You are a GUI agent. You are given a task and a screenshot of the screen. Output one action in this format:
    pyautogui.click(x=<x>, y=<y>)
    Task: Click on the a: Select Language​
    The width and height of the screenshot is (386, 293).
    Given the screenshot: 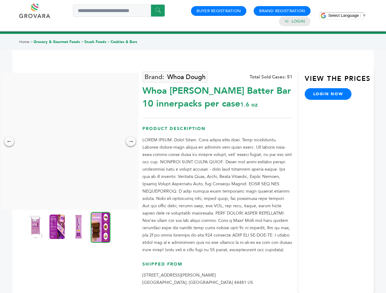 What is the action you would take?
    pyautogui.click(x=347, y=15)
    